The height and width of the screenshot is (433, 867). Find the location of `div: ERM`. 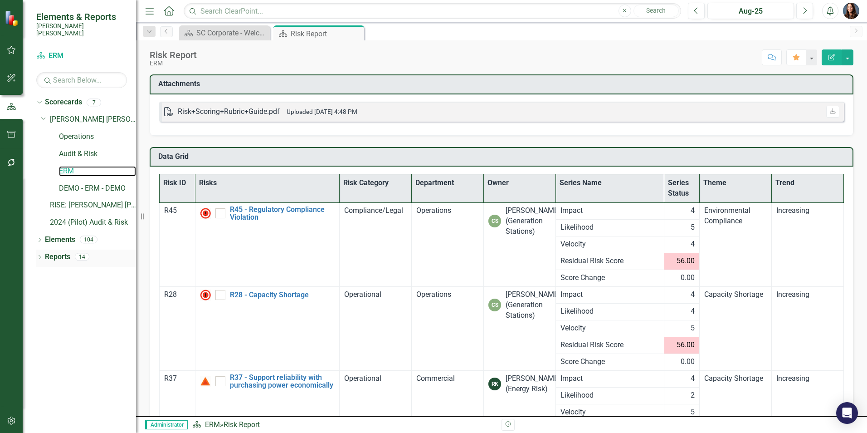

div: ERM is located at coordinates (173, 63).